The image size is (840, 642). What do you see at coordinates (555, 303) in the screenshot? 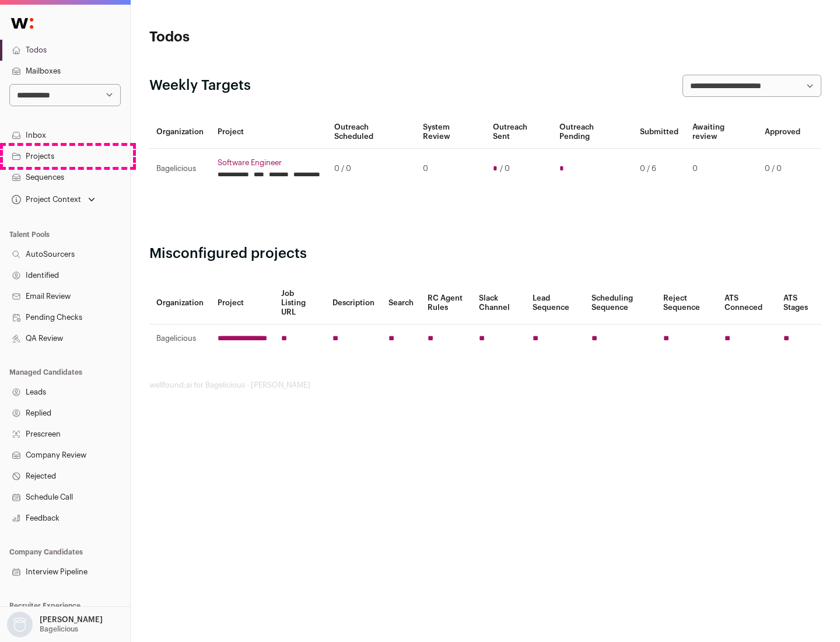
I see `th: Lead Sequence` at bounding box center [555, 303].